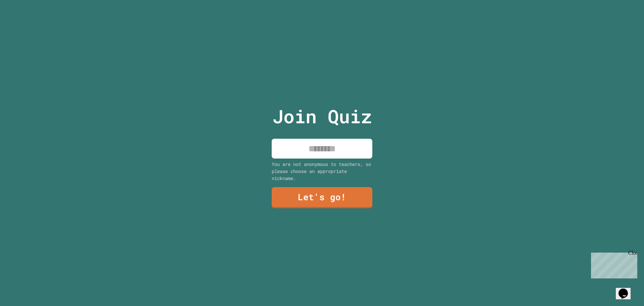 Image resolution: width=644 pixels, height=306 pixels. What do you see at coordinates (24, 23) in the screenshot?
I see `div: Chat with us now!Close` at bounding box center [24, 23].